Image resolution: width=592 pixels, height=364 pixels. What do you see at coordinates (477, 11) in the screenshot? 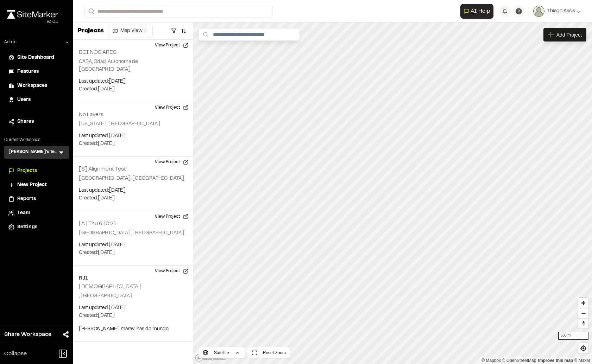
I see `button: Open AI Assistant` at bounding box center [477, 11].